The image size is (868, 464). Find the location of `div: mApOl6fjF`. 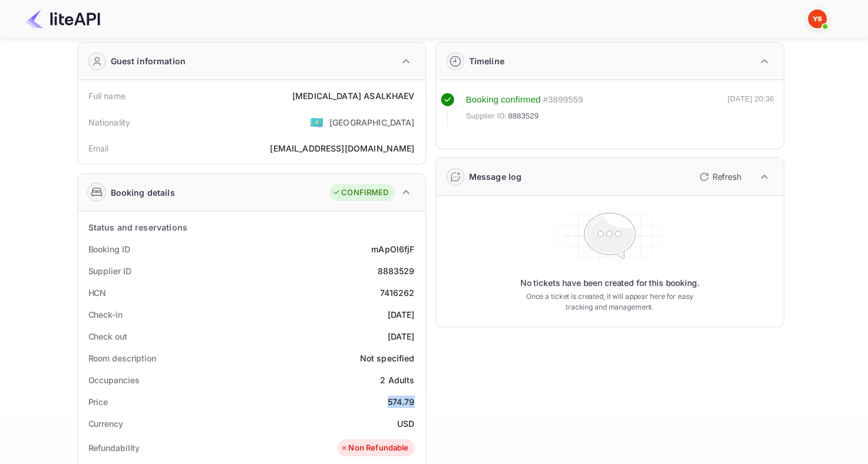

div: mApOl6fjF is located at coordinates (393, 249).